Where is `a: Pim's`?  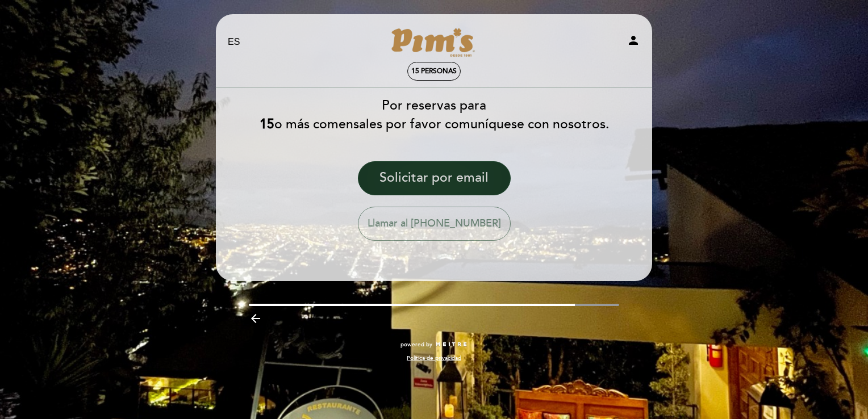 a: Pim's is located at coordinates (434, 42).